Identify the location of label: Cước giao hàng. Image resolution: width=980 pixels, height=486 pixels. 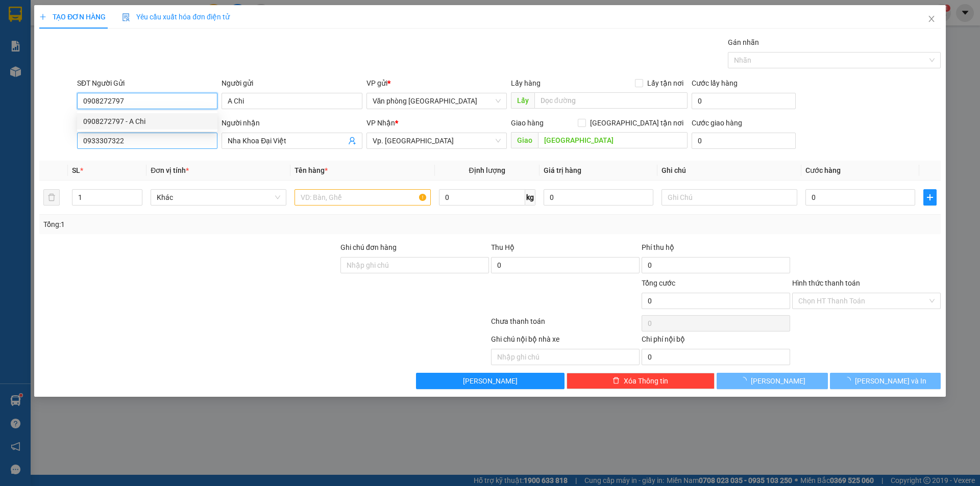
(716, 123).